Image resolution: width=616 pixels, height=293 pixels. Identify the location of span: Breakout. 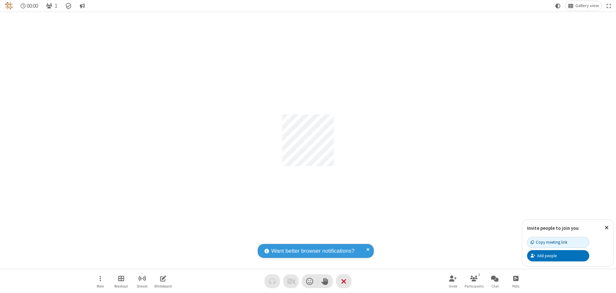
(121, 286).